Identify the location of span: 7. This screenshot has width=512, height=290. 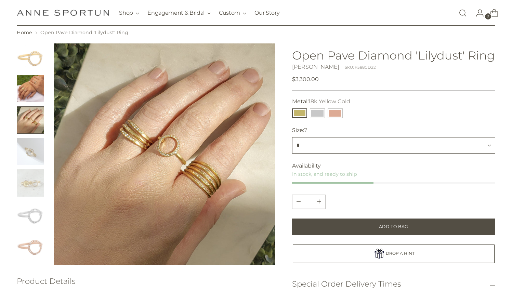
(306, 130).